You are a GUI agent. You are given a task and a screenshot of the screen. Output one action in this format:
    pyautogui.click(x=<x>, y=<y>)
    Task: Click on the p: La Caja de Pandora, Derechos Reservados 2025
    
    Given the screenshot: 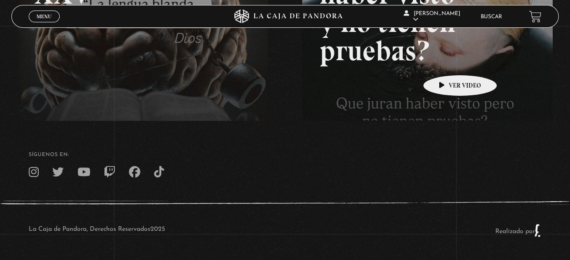 What is the action you would take?
    pyautogui.click(x=97, y=230)
    